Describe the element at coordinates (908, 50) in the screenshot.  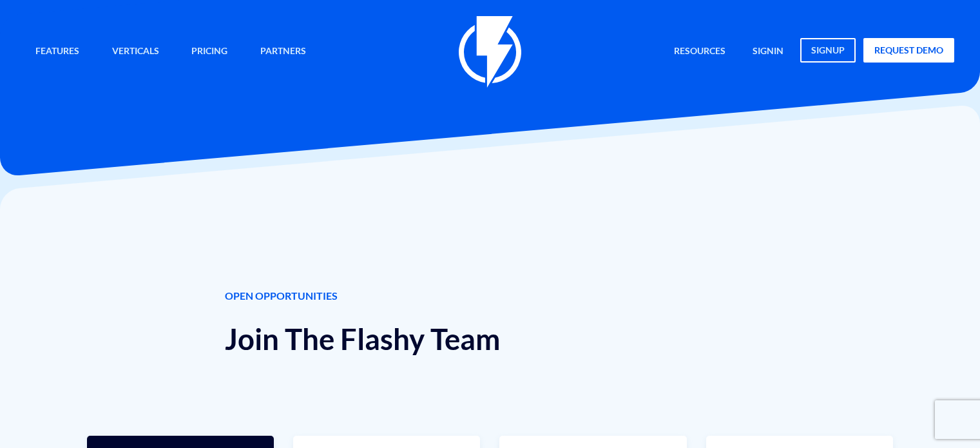
I see `a: request demo` at that location.